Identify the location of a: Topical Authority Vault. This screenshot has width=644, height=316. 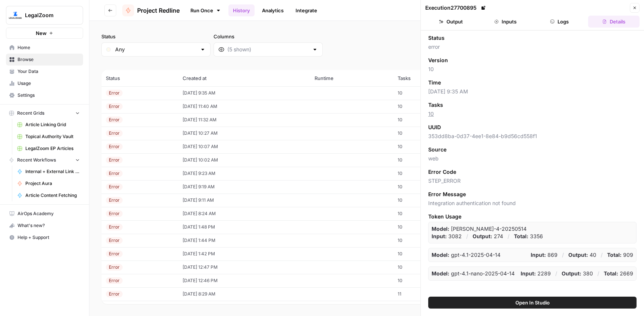
(48, 137).